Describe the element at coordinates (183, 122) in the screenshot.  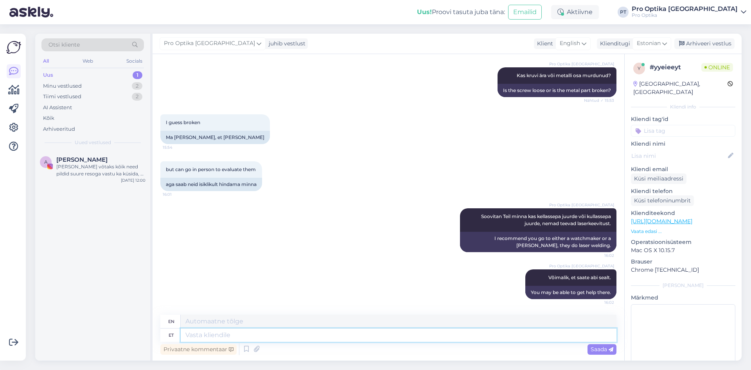
I see `span: I guess broken` at that location.